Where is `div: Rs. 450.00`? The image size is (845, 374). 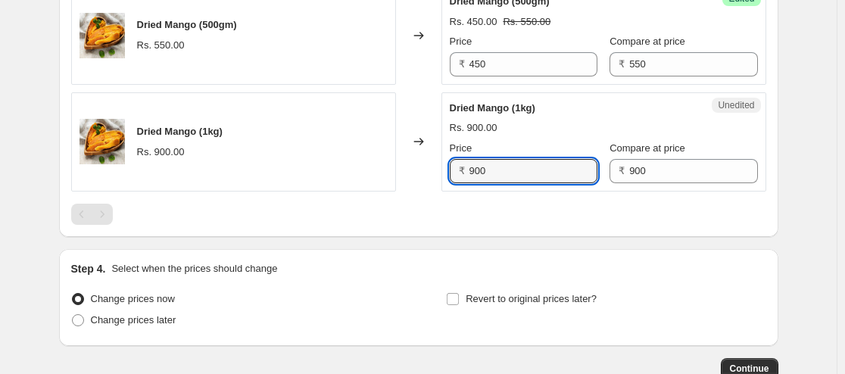
div: Rs. 450.00 is located at coordinates (473, 22).